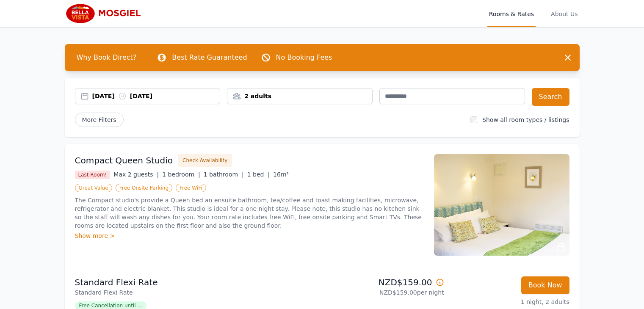 Image resolution: width=644 pixels, height=309 pixels. Describe the element at coordinates (136, 174) in the screenshot. I see `span: Max 2 guests |` at that location.